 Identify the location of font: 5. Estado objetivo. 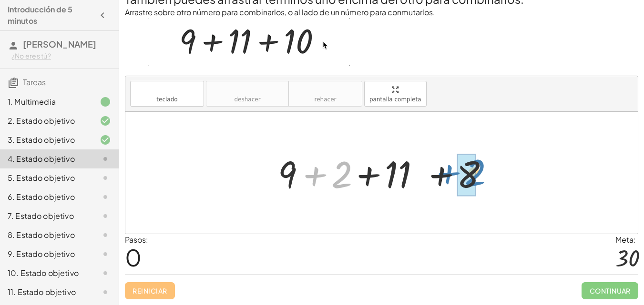
(41, 177).